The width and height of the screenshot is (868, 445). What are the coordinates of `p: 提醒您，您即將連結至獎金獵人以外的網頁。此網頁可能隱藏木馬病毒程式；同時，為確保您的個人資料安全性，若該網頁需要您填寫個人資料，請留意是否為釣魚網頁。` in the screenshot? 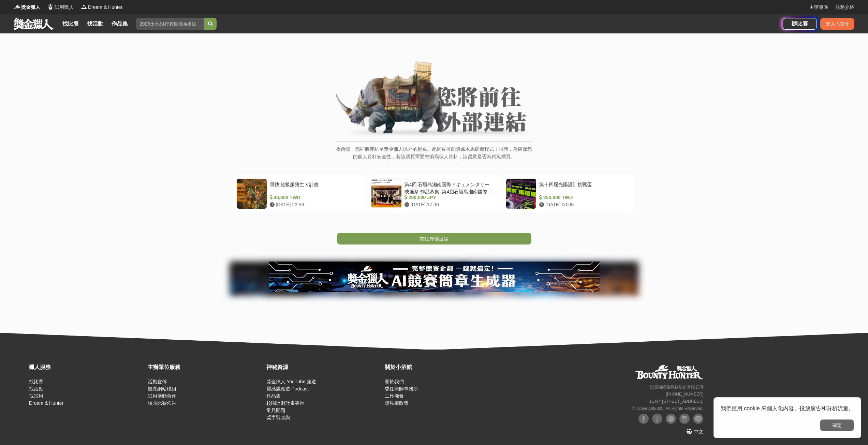 It's located at (434, 156).